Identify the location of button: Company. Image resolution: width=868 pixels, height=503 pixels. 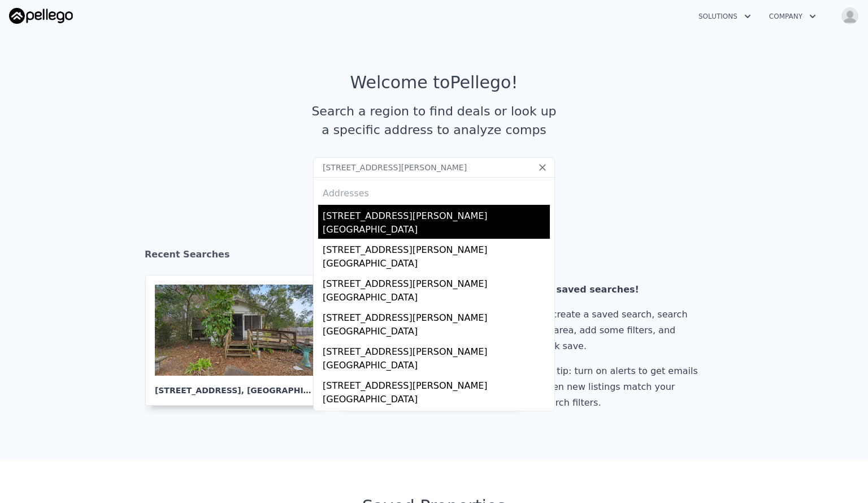
(793, 17).